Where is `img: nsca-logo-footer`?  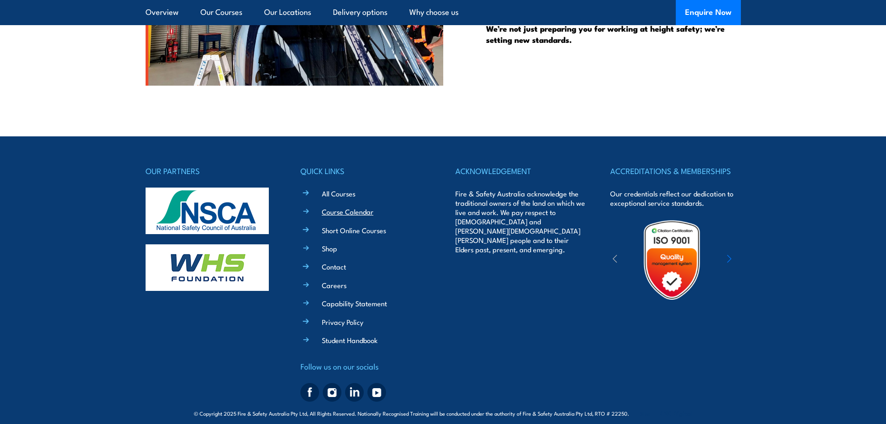 img: nsca-logo-footer is located at coordinates (207, 211).